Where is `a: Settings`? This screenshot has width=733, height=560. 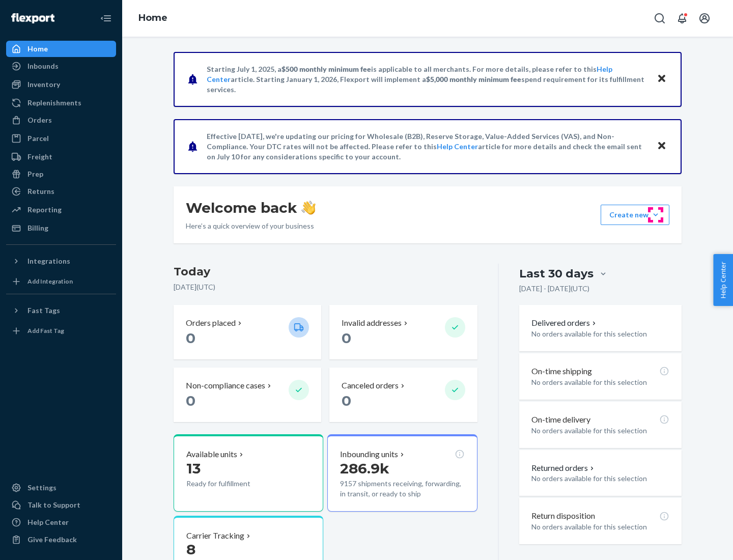 a: Settings is located at coordinates (61, 488).